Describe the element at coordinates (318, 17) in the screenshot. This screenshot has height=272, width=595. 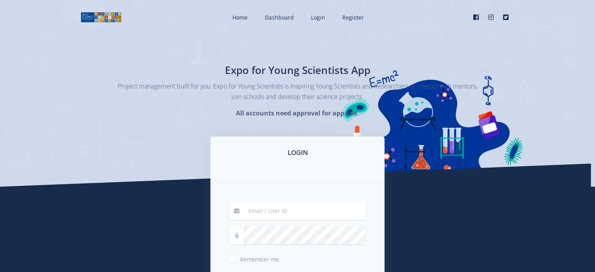
I see `span: Login` at that location.